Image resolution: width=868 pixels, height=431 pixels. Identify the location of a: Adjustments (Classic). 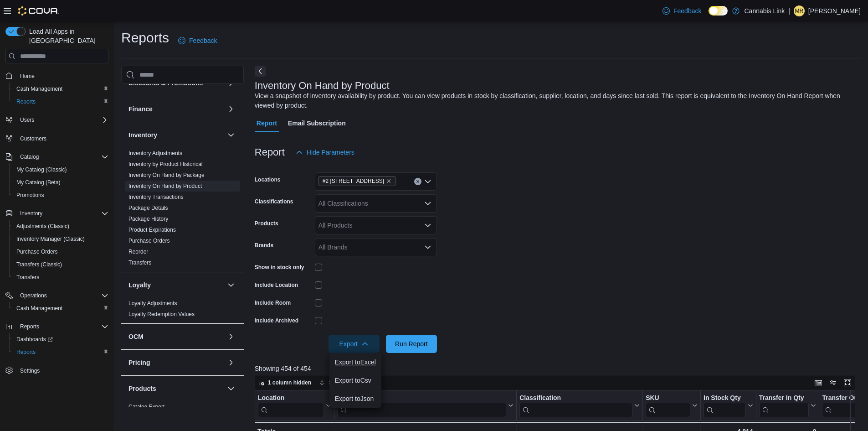
(43, 226).